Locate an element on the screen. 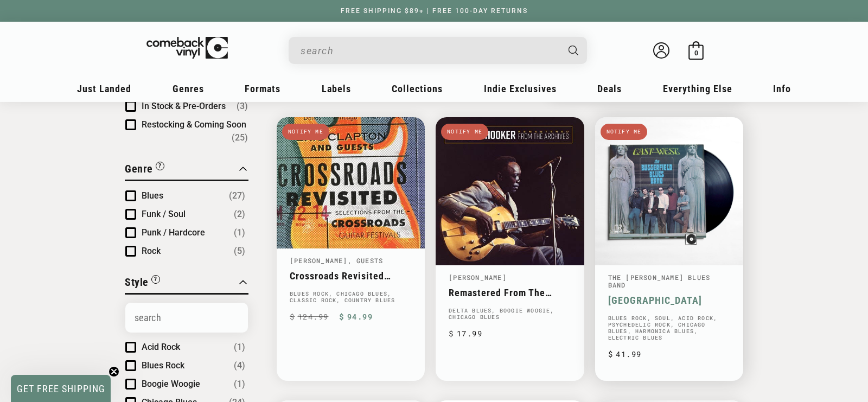 Image resolution: width=868 pixels, height=402 pixels. a: , Guests is located at coordinates (365, 261).